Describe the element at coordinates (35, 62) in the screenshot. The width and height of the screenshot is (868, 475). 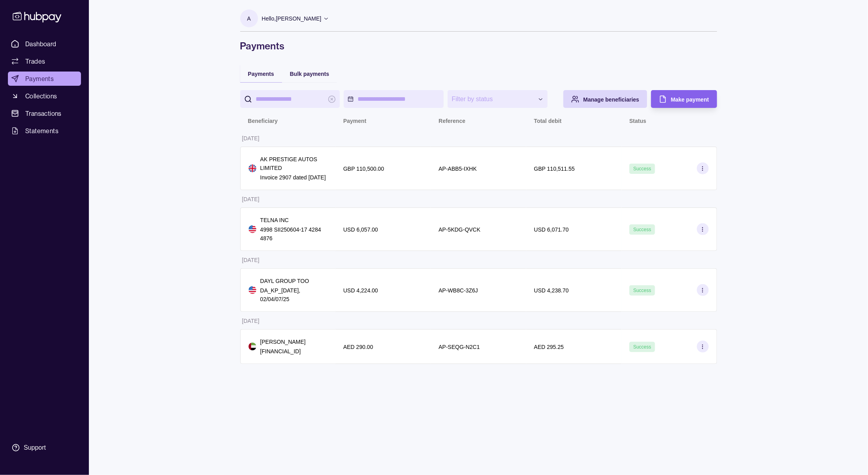
I see `span: Trades` at that location.